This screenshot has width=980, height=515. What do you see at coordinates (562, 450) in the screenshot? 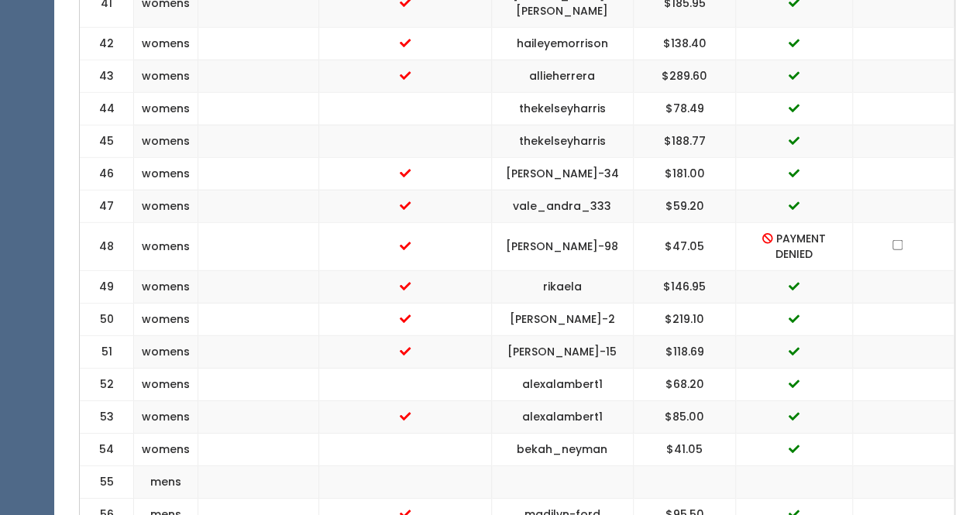
I see `td: bekah_neyman` at bounding box center [562, 450].